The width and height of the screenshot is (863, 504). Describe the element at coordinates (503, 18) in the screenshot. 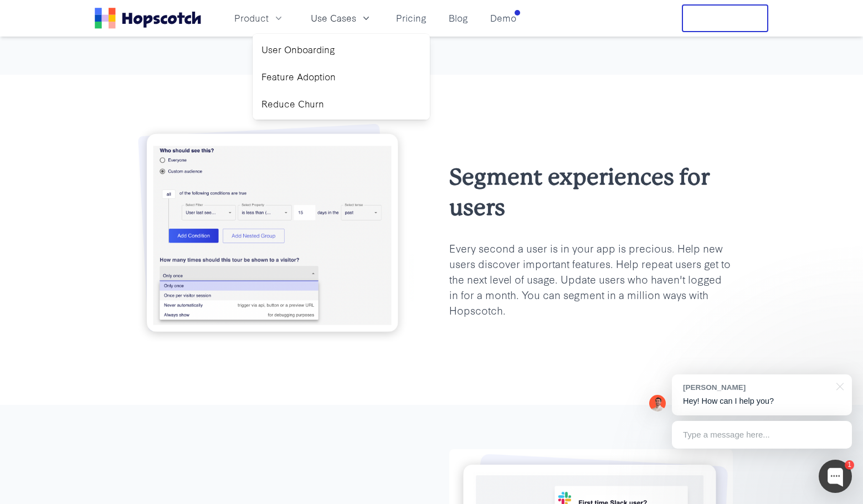

I see `a: Demo` at that location.